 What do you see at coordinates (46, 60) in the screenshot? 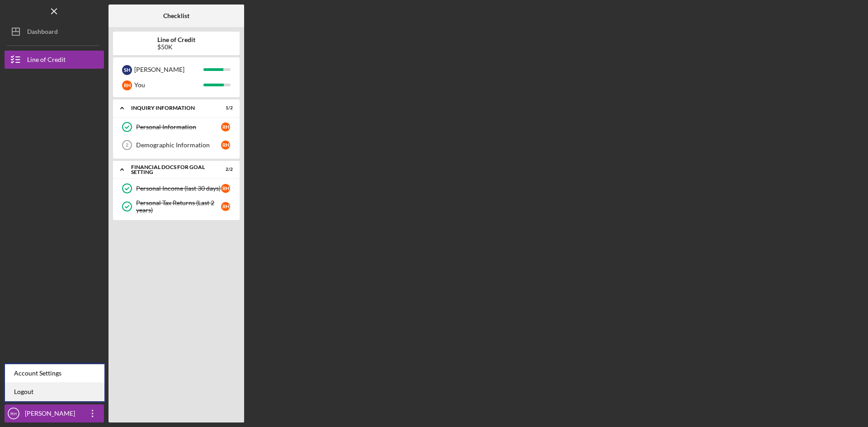
I see `div: Line of Credit` at bounding box center [46, 60].